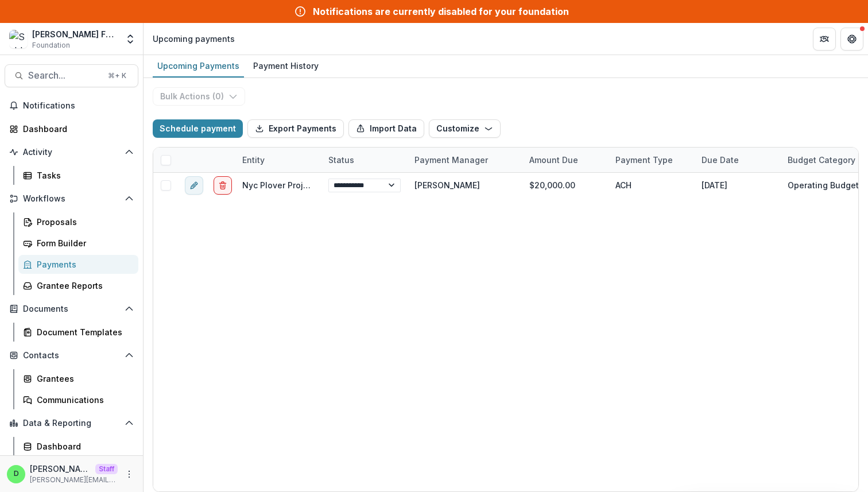 The image size is (868, 492). Describe the element at coordinates (71, 152) in the screenshot. I see `button: Open Activity` at that location.